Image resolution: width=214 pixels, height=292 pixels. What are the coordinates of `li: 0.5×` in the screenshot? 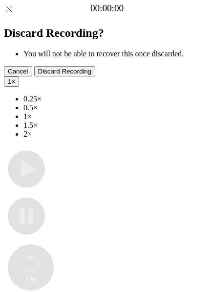 It's located at (117, 108).